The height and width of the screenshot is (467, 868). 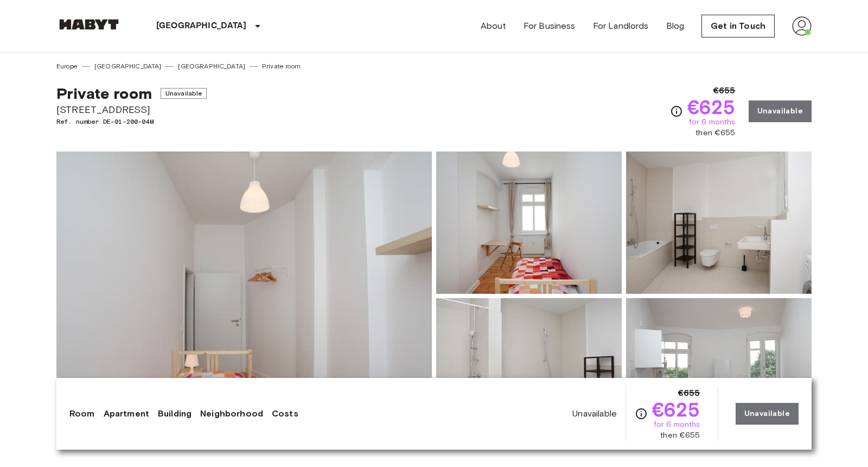 What do you see at coordinates (675, 26) in the screenshot?
I see `a: Blog` at bounding box center [675, 26].